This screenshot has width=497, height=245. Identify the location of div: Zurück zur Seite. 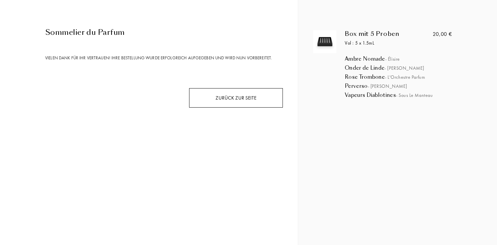
(236, 98).